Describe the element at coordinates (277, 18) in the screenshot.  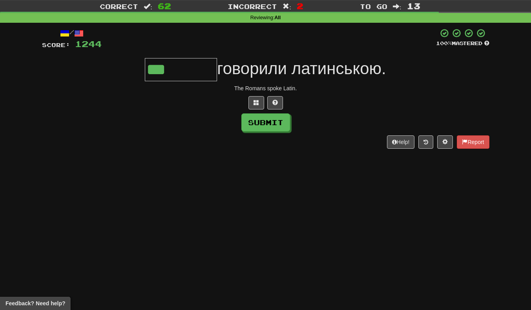
I see `strong: All` at that location.